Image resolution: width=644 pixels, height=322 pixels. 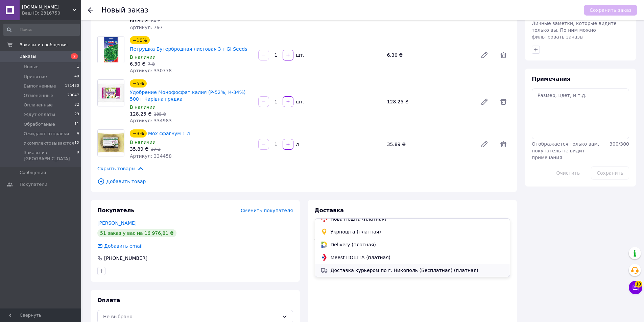 I want to click on span: 20047, so click(x=73, y=95).